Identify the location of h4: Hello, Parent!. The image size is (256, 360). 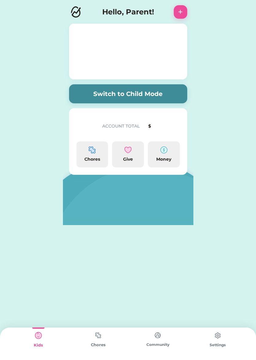
(128, 12).